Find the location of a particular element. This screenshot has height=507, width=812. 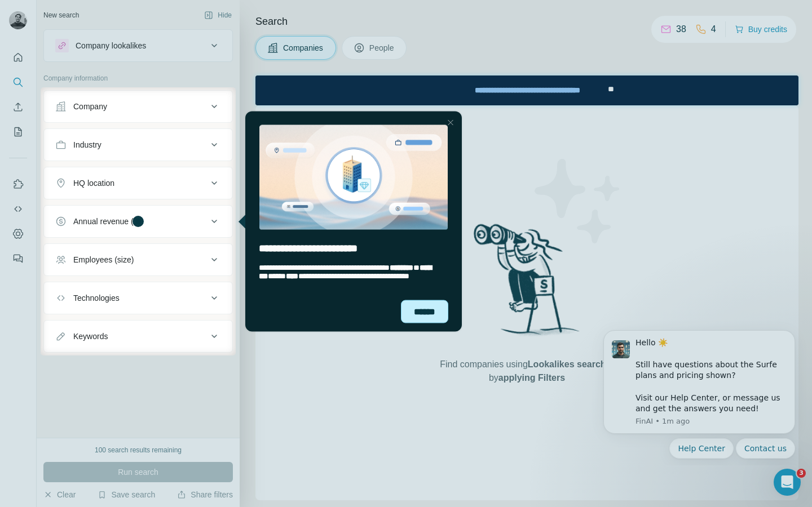

button: Company is located at coordinates (138, 107).